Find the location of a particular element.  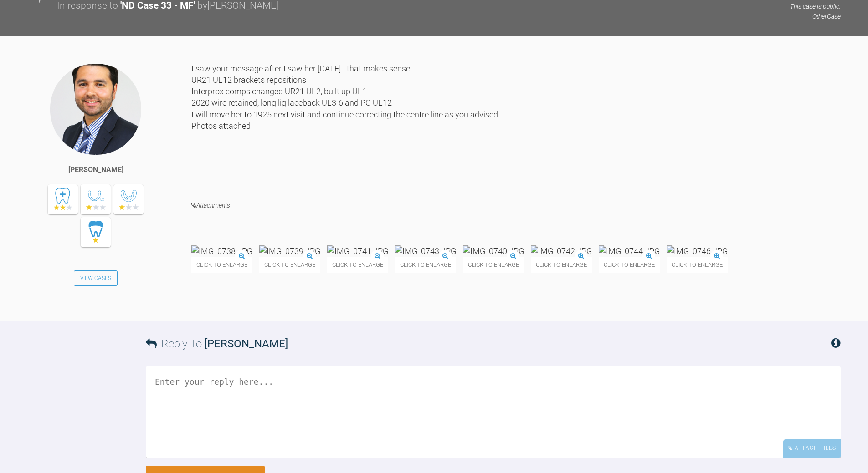

h4: Attachments is located at coordinates (516, 206).